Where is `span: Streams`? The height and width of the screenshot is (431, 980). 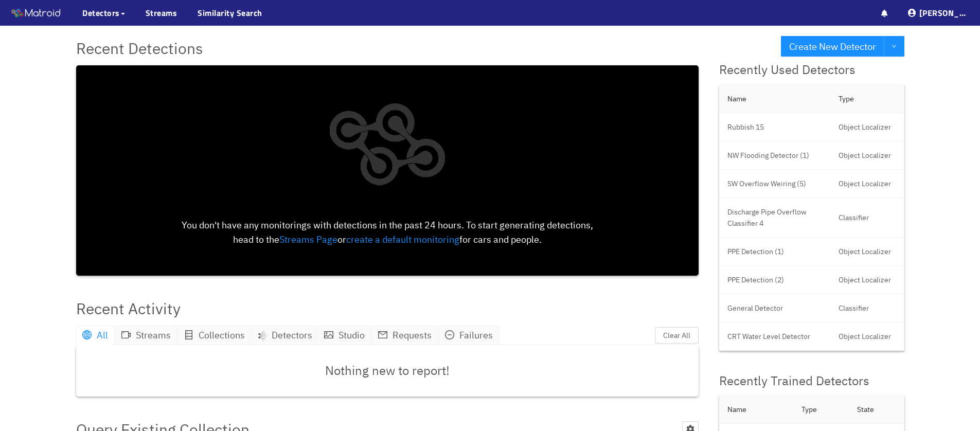
span: Streams is located at coordinates (153, 335).